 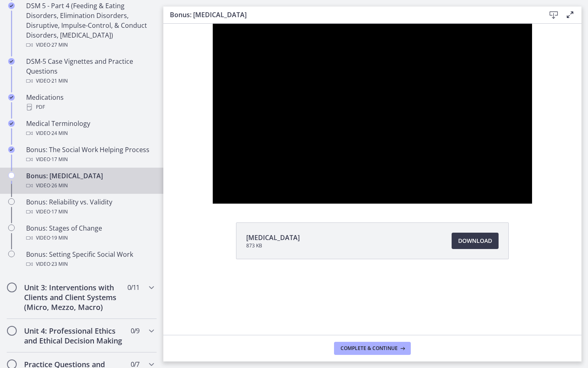 What do you see at coordinates (90, 102) in the screenshot?
I see `div: Medications` at bounding box center [90, 102].